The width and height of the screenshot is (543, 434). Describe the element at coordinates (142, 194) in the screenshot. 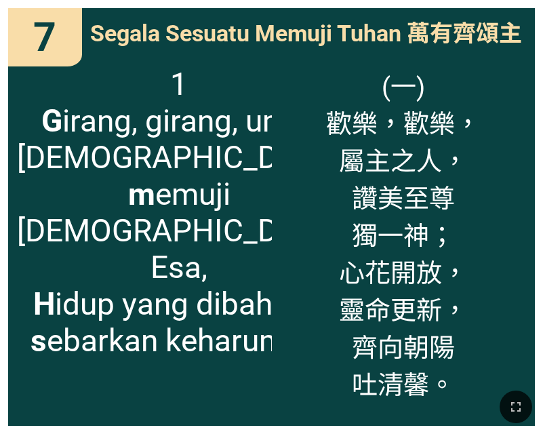

I see `b: m` at that location.